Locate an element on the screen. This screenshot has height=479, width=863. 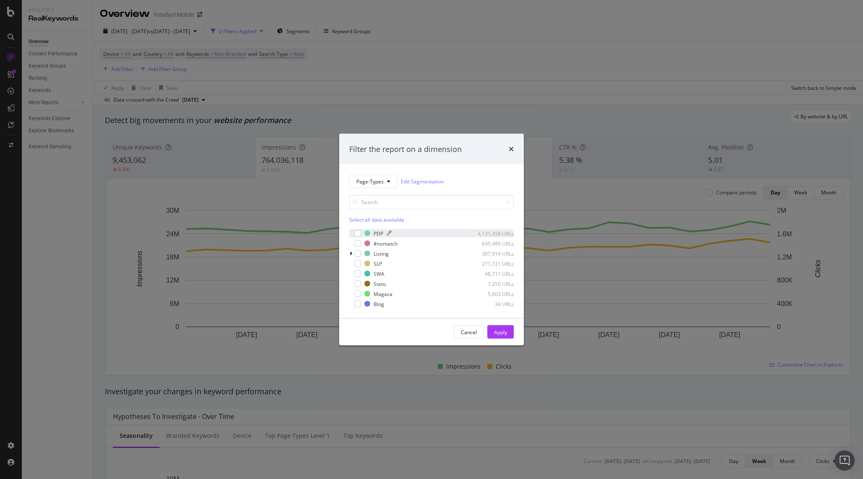
div: 271,721 URLs is located at coordinates (493, 263).